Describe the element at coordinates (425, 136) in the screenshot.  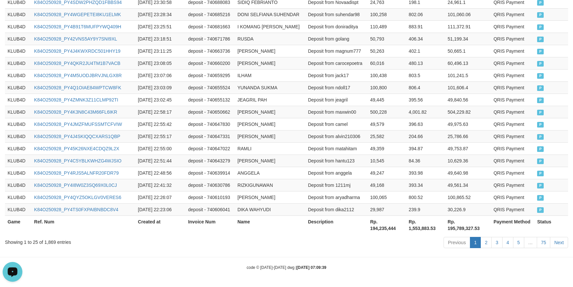
I see `td: 204.66` at that location.